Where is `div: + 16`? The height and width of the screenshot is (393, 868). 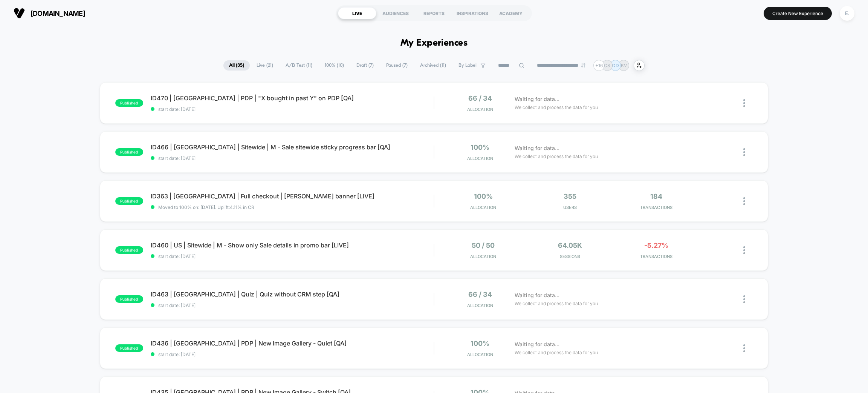
div: + 16 is located at coordinates (598, 65).